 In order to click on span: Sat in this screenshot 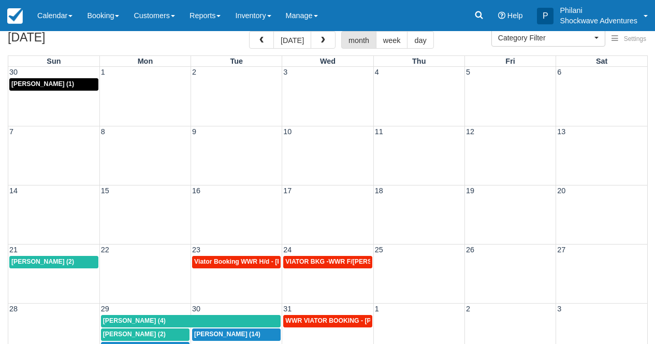, I will do `click(602, 61)`.